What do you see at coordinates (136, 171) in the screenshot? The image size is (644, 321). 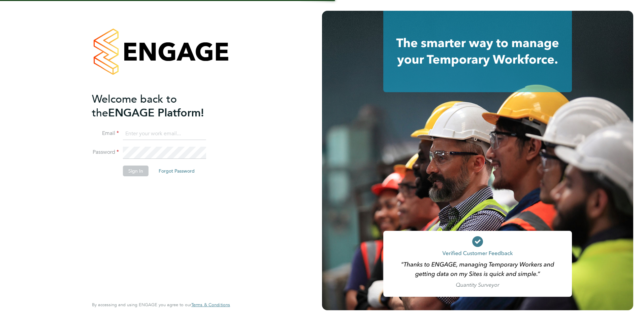 I see `button: Sign In` at bounding box center [136, 171].